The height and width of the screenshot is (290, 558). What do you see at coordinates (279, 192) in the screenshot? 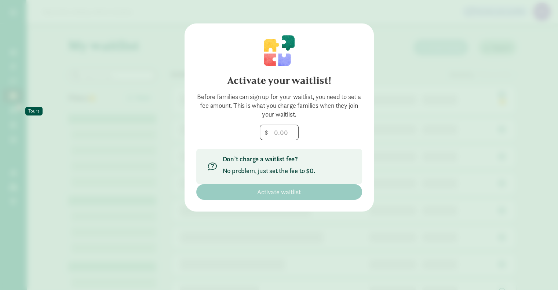
I see `span: Activate waitlist` at bounding box center [279, 192].